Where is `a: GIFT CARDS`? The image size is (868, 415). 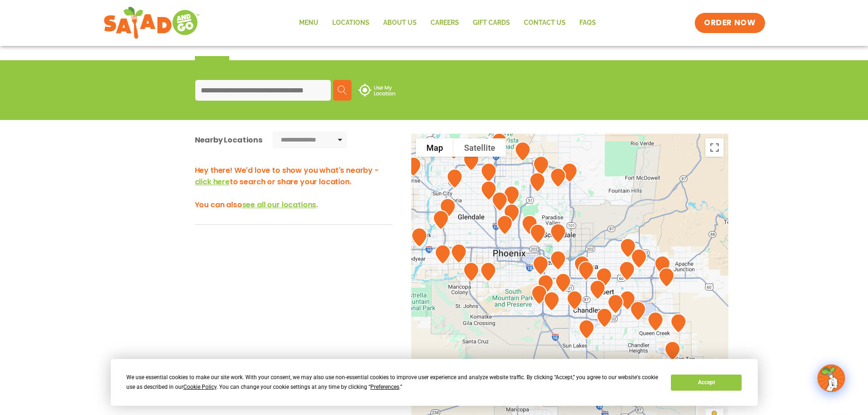 a: GIFT CARDS is located at coordinates (491, 23).